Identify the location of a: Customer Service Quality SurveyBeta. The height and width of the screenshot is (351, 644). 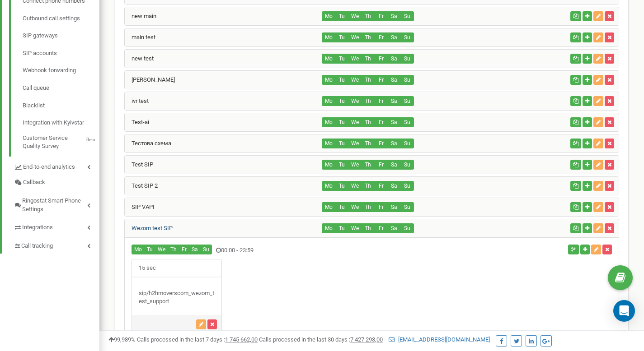
(61, 142).